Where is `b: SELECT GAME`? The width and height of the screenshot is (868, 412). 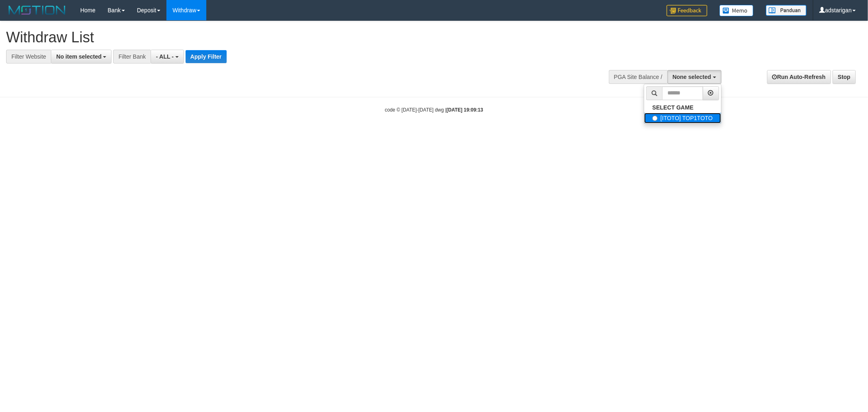
b: SELECT GAME is located at coordinates (673, 108).